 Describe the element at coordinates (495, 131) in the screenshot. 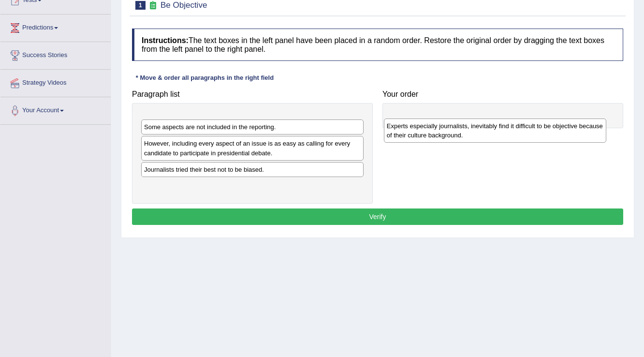

I see `div: Experts especially journalists, inevitably find it difficult to be objective because of their cul...` at that location.